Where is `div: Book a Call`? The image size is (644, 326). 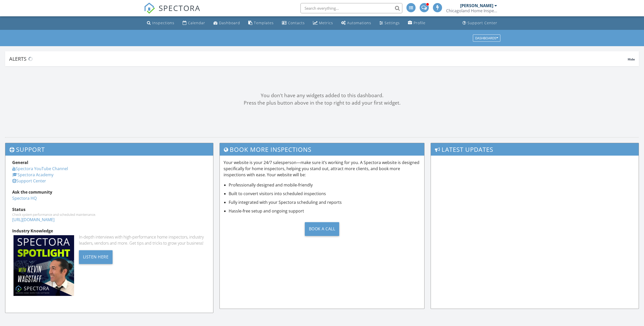 div: Book a Call is located at coordinates (322, 229).